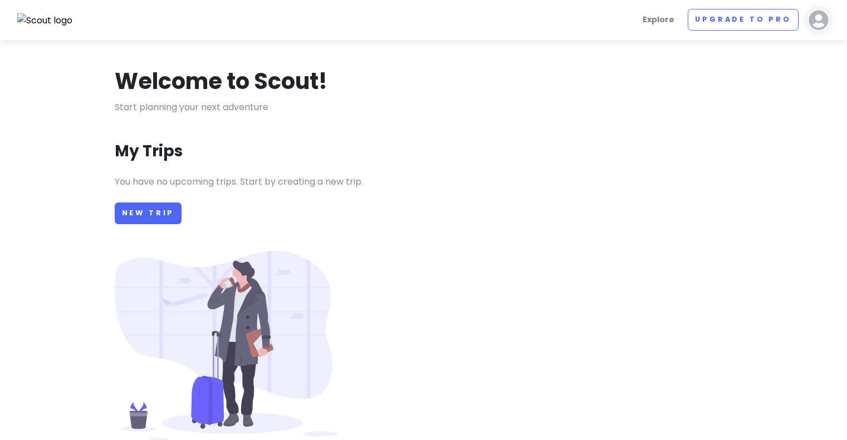 The width and height of the screenshot is (847, 440). Describe the element at coordinates (424, 182) in the screenshot. I see `p: You have no upcoming trips. Start by creating a new trip.` at that location.